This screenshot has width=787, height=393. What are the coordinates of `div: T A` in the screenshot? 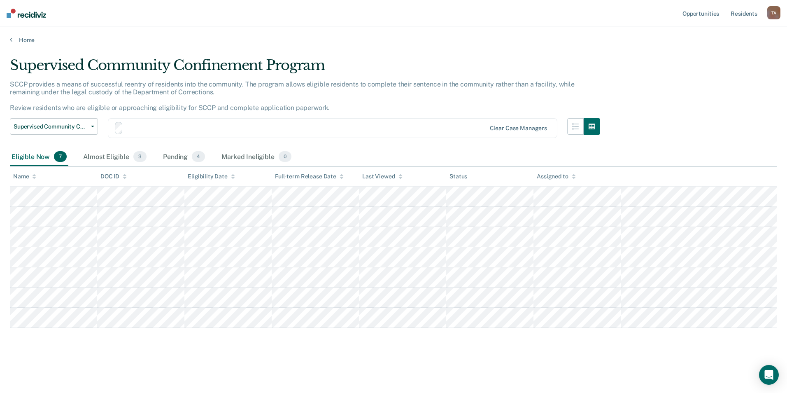 It's located at (774, 13).